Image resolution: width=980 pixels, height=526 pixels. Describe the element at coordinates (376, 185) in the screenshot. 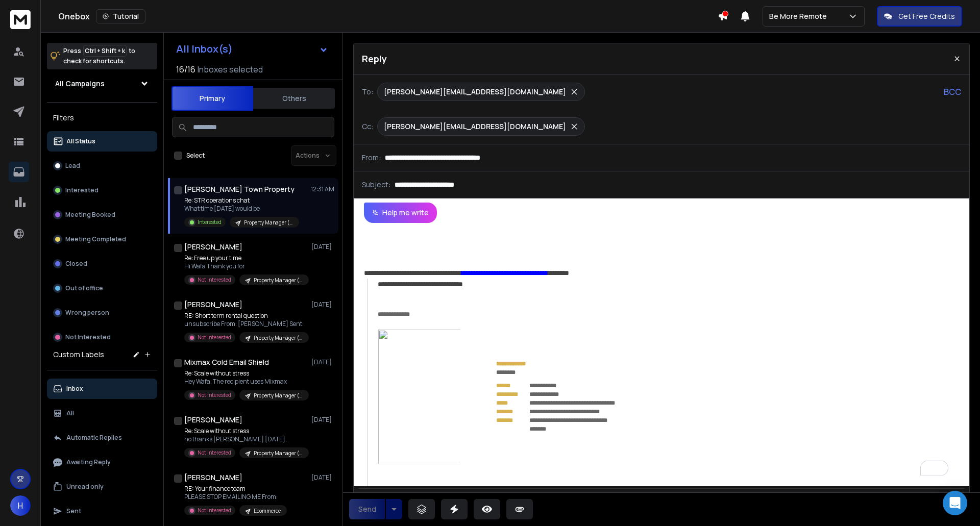

I see `p: Subject:` at that location.